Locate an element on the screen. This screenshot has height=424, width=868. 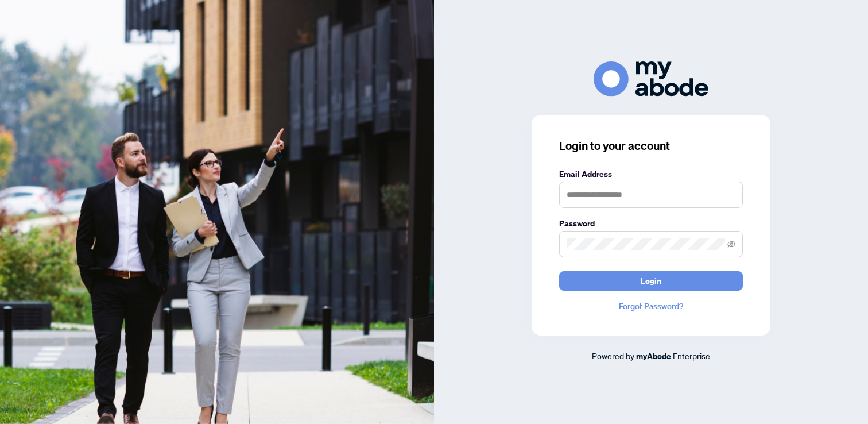
button: Login is located at coordinates (652, 281).